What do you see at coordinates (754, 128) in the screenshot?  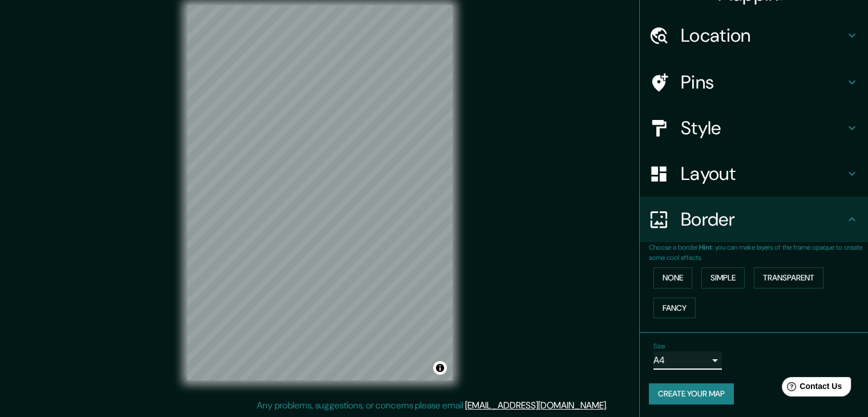 I see `div: Style` at bounding box center [754, 128].